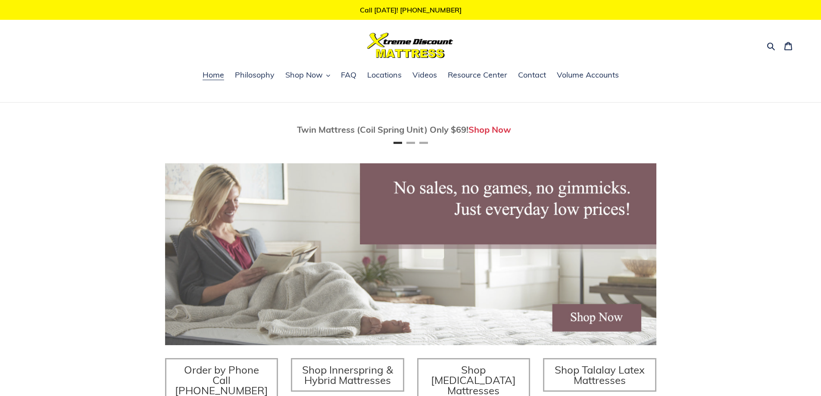  Describe the element at coordinates (410, 45) in the screenshot. I see `img: Xtreme Discount Mattress` at that location.